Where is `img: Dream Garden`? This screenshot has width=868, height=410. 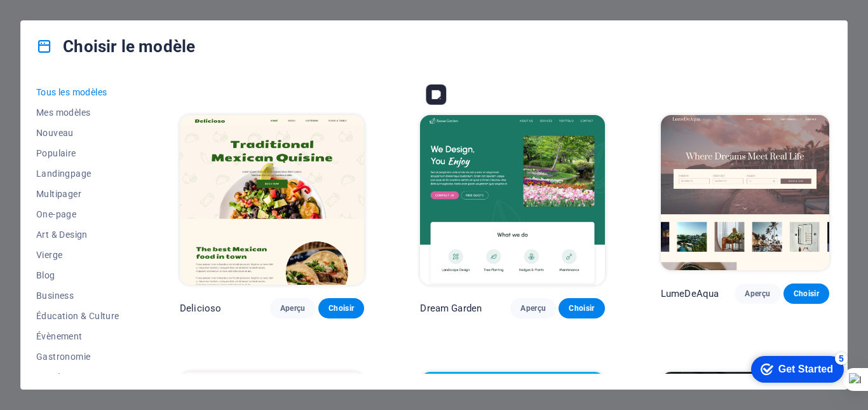
img: Dream Garden is located at coordinates (512, 201).